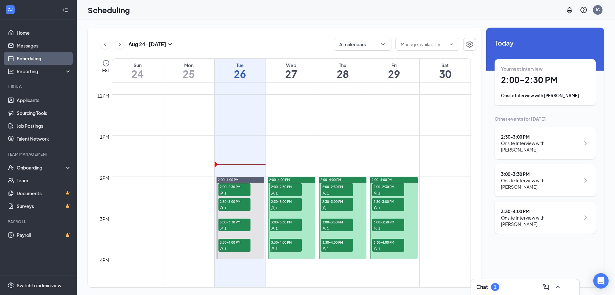 This screenshot has width=615, height=295. What do you see at coordinates (105, 219) in the screenshot?
I see `div: 3pm` at bounding box center [105, 219].